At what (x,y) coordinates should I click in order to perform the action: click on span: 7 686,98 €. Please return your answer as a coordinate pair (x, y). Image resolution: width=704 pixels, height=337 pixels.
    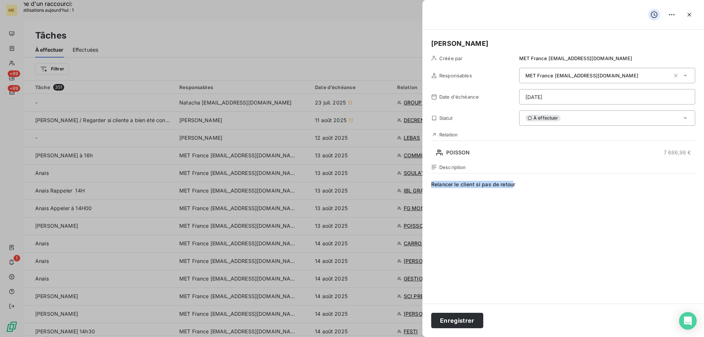
    Looking at the image, I should click on (677, 152).